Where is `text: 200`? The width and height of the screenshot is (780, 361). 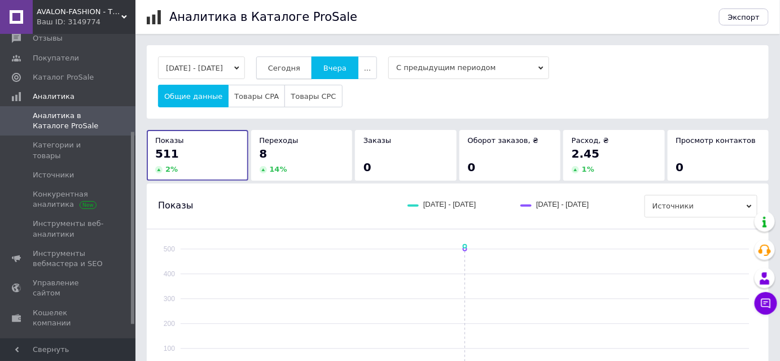
text: 200 is located at coordinates (169, 323).